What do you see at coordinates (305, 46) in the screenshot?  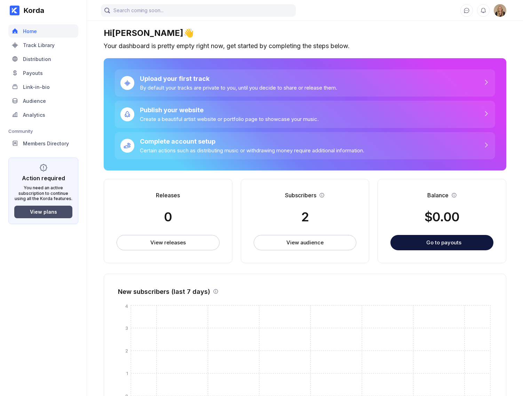 I see `div: Your dashboard is pretty empty right now, get started by completing the steps below.` at bounding box center [305, 46].